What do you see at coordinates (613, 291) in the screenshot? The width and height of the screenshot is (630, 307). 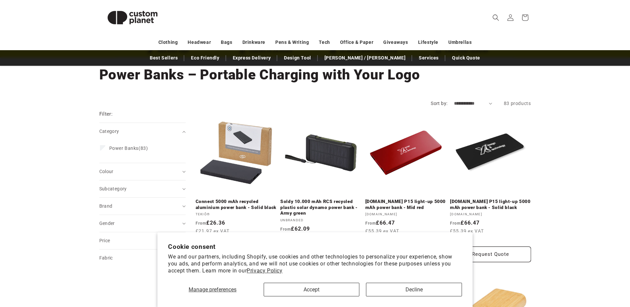 I see `div: Chat Widget` at bounding box center [613, 291].